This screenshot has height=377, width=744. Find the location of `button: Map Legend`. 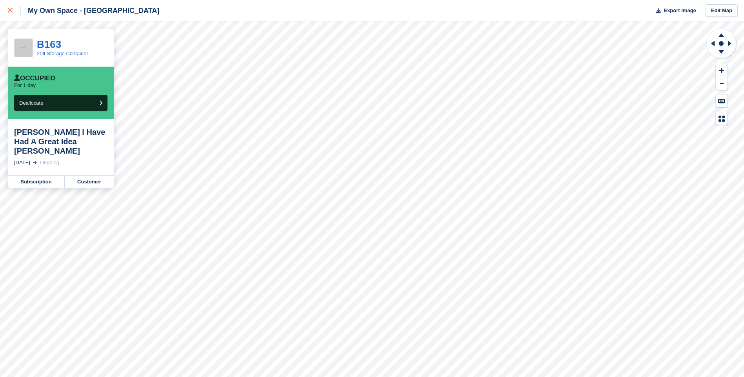

button: Map Legend is located at coordinates (722, 118).